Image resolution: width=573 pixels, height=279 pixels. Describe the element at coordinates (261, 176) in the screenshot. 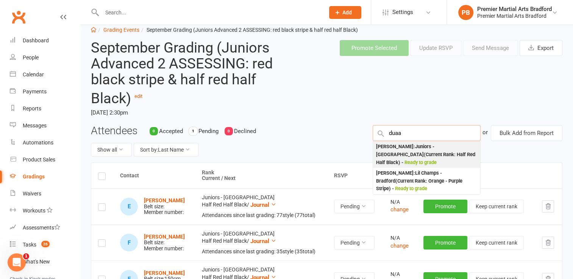

I see `th: Rank Current / Next` at that location.